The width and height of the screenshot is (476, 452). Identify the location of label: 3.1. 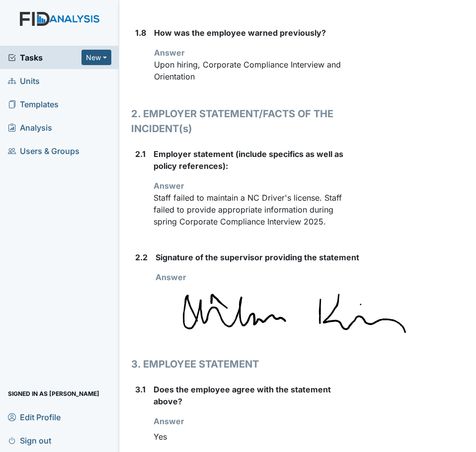
(140, 390).